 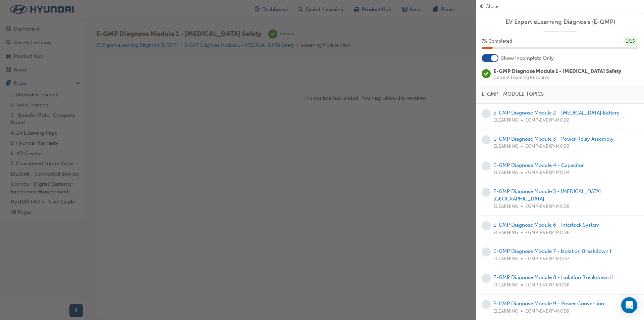 I want to click on a: E-GMP Diagnose Module 4 - Capacitor, so click(x=539, y=165).